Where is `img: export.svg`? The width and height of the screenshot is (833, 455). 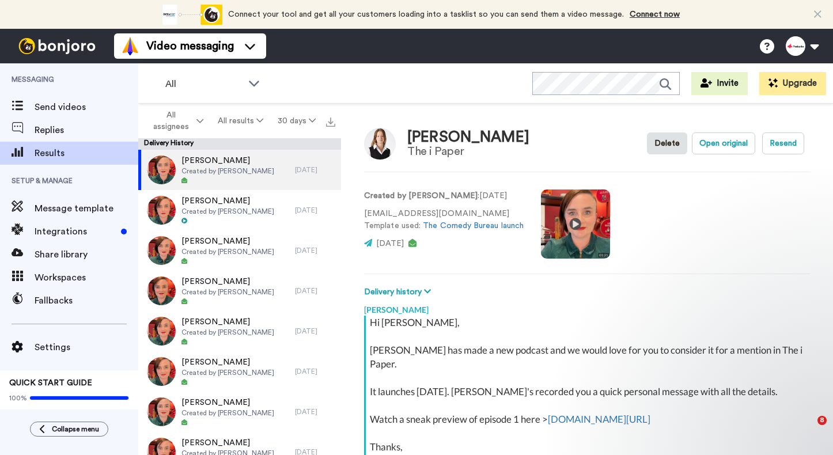
img: export.svg is located at coordinates (331, 122).